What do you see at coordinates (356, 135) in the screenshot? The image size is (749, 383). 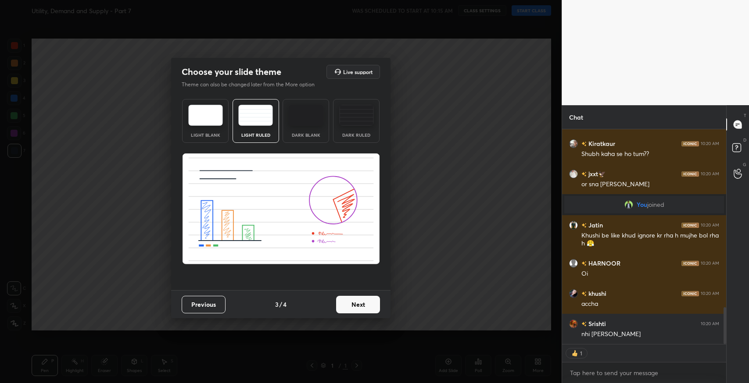 I see `div: Dark Ruled` at bounding box center [356, 135].